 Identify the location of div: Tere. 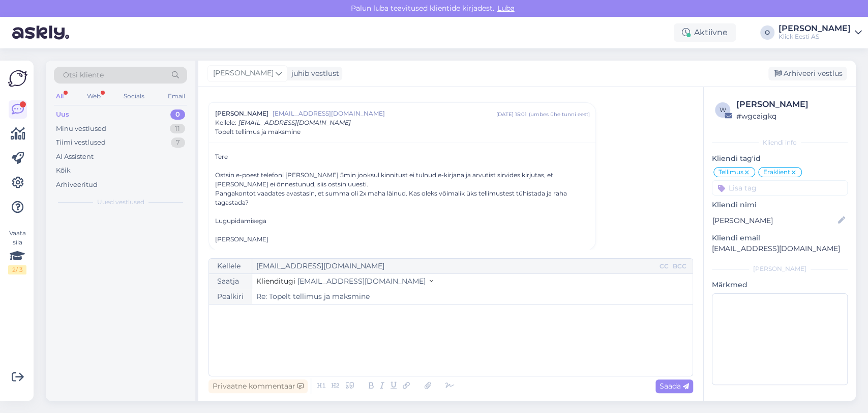
(402, 198).